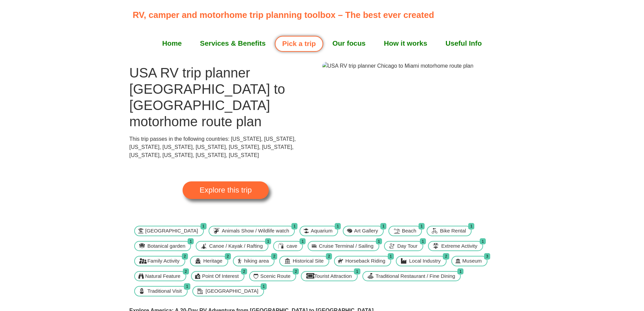 The width and height of the screenshot is (644, 311). Describe the element at coordinates (236, 246) in the screenshot. I see `span: Canoe / Kayak / Rafting` at that location.